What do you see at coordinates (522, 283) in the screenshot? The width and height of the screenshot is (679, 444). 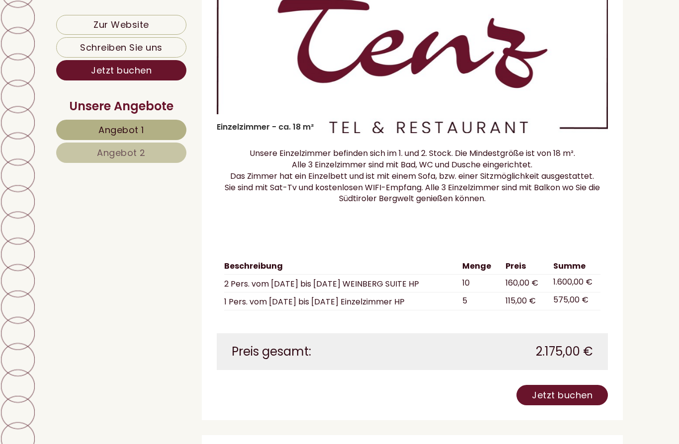 I see `span: 160,00 €` at bounding box center [522, 283].